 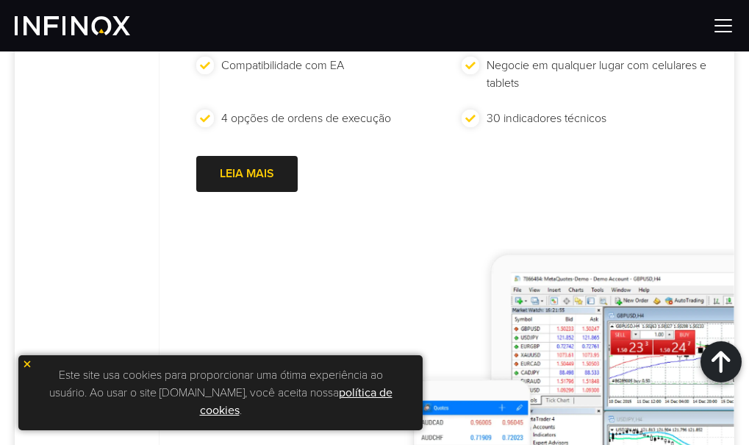 What do you see at coordinates (603, 74) in the screenshot?
I see `p: Negocie em qualquer lugar com celulares e tablets` at bounding box center [603, 74].